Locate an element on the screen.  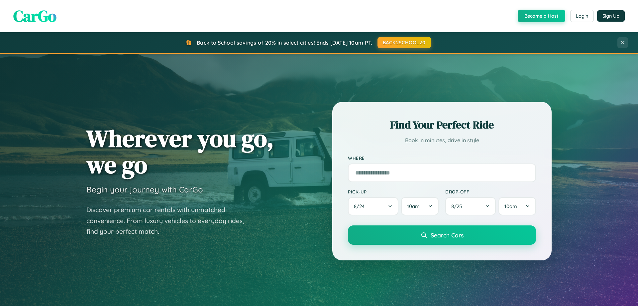
button: Login is located at coordinates (582, 16).